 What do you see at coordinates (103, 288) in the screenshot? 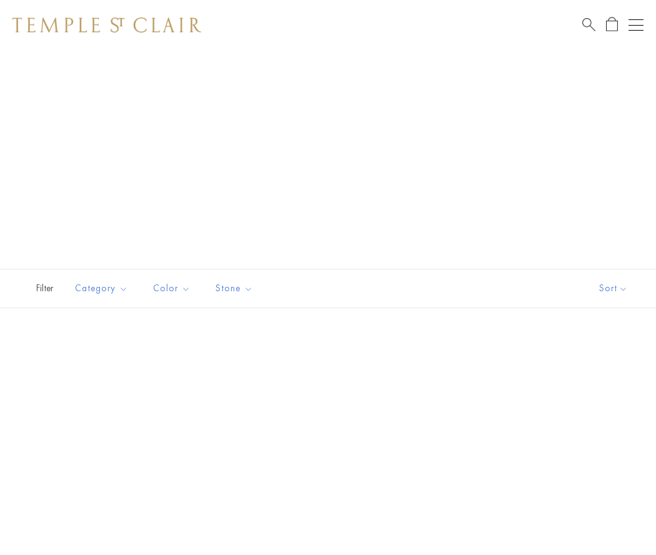
I see `span: Category` at bounding box center [103, 288].